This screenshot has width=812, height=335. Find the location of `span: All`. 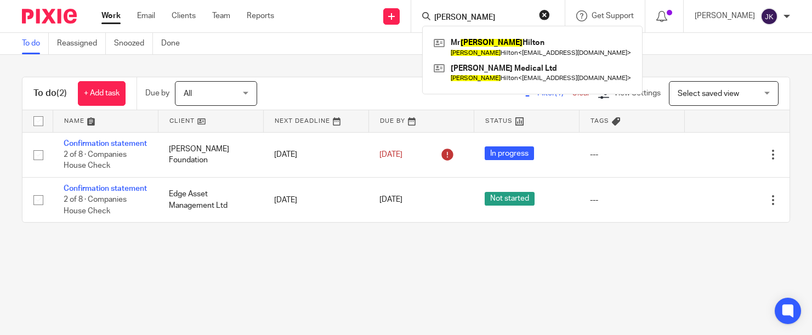

span: All is located at coordinates (188, 94).